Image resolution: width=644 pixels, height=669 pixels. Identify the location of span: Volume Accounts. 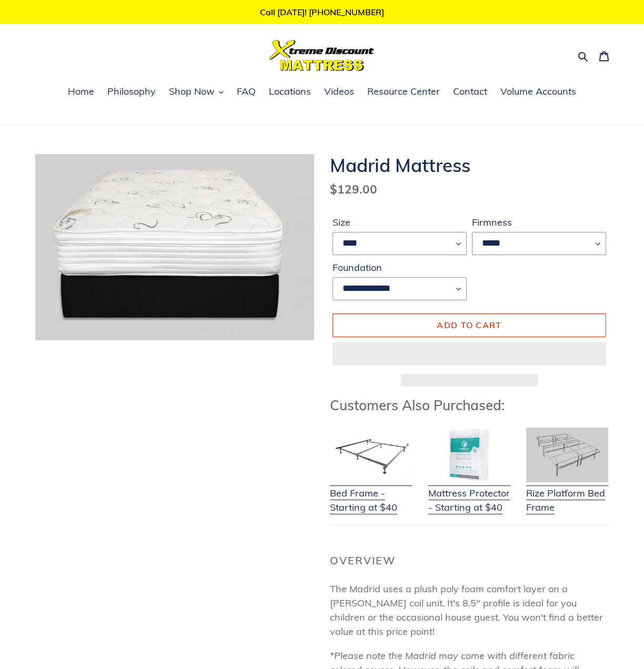
(538, 91).